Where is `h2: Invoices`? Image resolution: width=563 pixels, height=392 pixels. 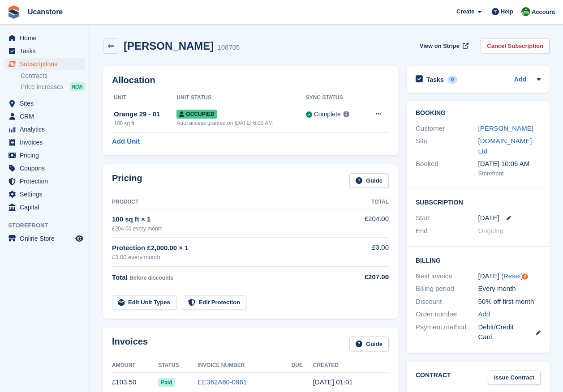 h2: Invoices is located at coordinates (130, 344).